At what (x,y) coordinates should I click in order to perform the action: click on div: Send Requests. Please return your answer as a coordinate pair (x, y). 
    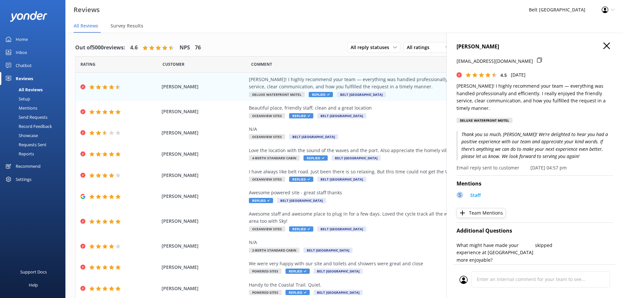
    Looking at the image, I should click on (26, 117).